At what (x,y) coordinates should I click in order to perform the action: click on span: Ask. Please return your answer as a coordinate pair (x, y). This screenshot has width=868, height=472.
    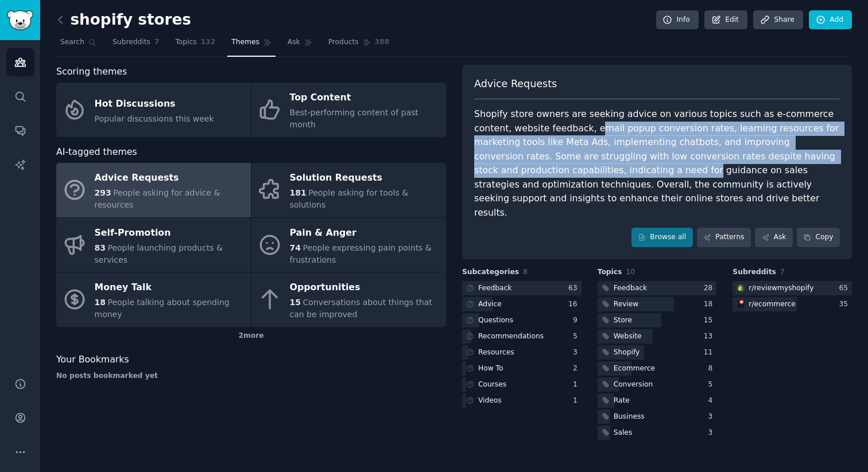
    Looking at the image, I should click on (293, 43).